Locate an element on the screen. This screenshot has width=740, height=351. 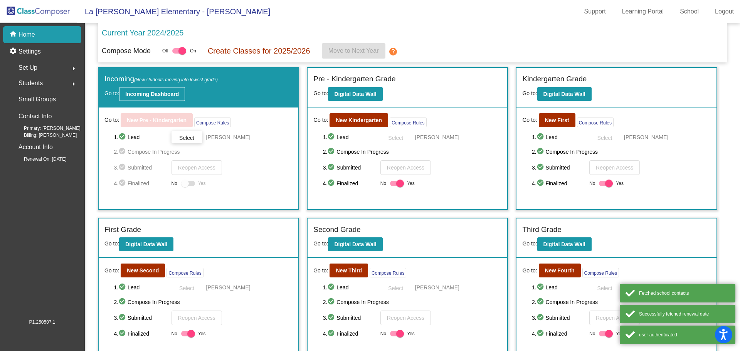
a: School is located at coordinates (689, 12).